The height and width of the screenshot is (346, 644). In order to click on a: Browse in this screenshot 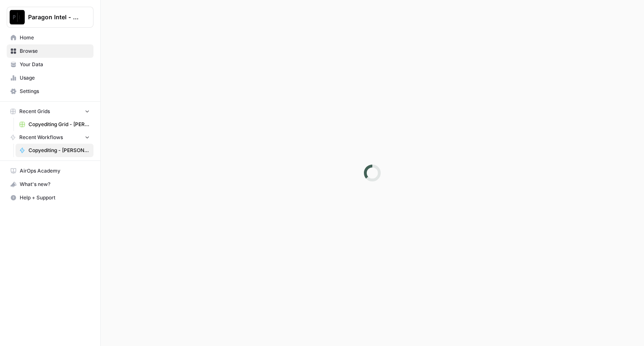, I will do `click(50, 51)`.